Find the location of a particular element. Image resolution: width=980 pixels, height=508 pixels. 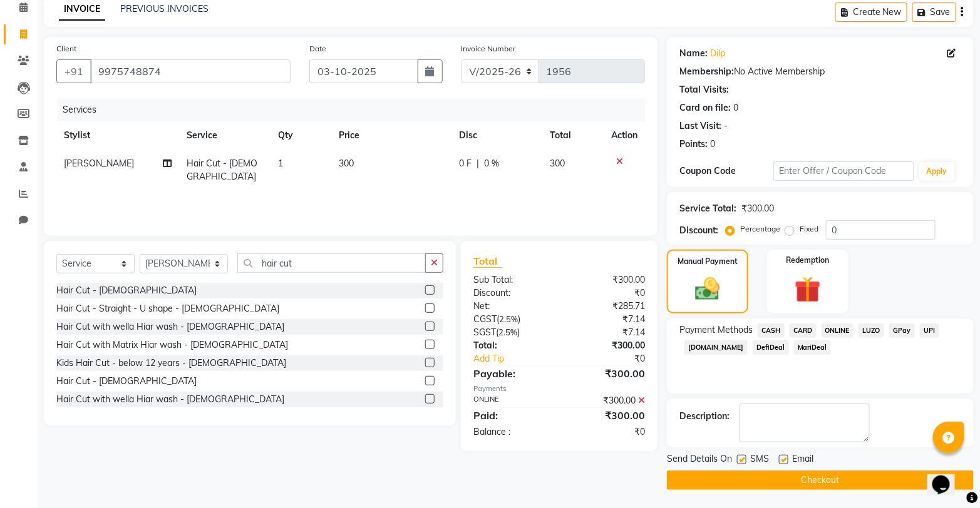

span: DefiDeal is located at coordinates (771, 347).